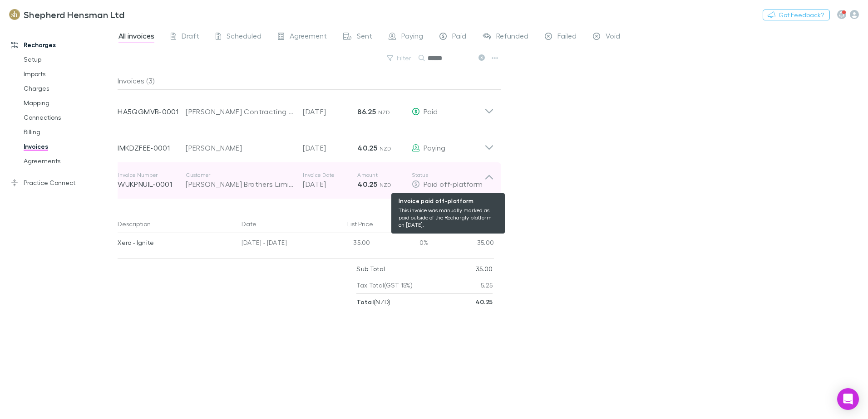  I want to click on p: ( NZD ), so click(373, 302).